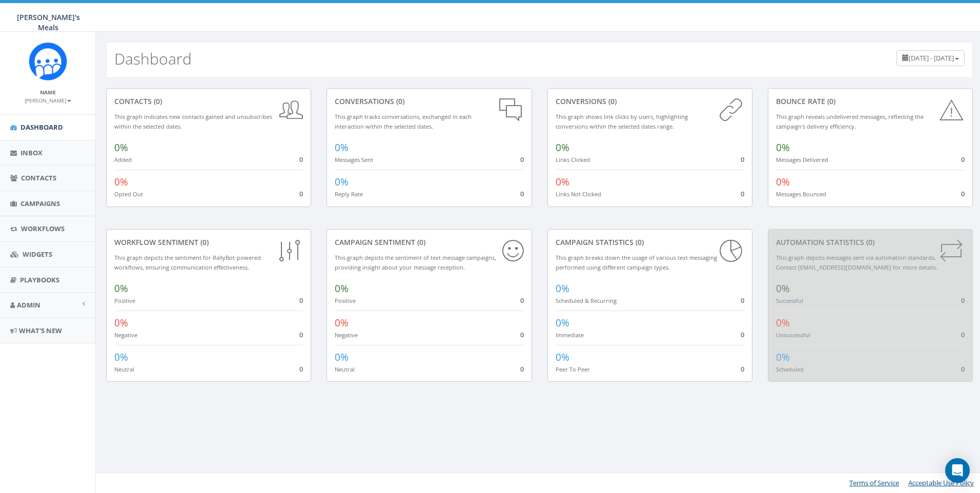 This screenshot has height=493, width=980. Describe the element at coordinates (188, 262) in the screenshot. I see `small: This graph depicts the sentiment for RallyBot-powered workflows, ensuring communication effective...` at that location.